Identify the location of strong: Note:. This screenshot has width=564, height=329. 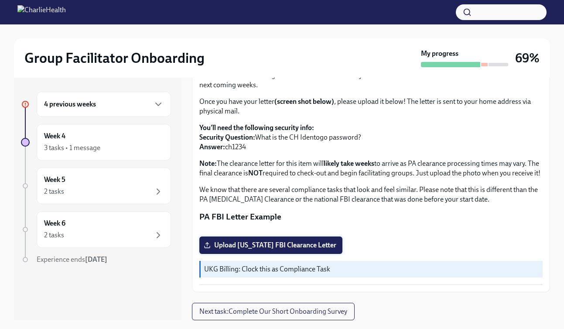
(208, 163).